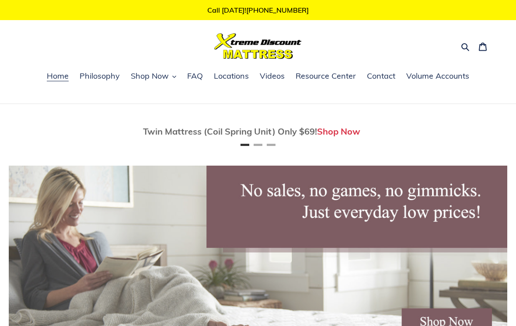  What do you see at coordinates (231, 76) in the screenshot?
I see `a: Locations` at bounding box center [231, 76].